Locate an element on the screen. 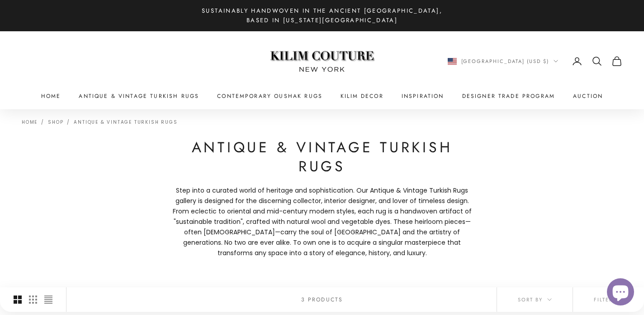 Image resolution: width=644 pixels, height=315 pixels. h1: Antique & Vintage Turkish Rugs is located at coordinates (322, 157).